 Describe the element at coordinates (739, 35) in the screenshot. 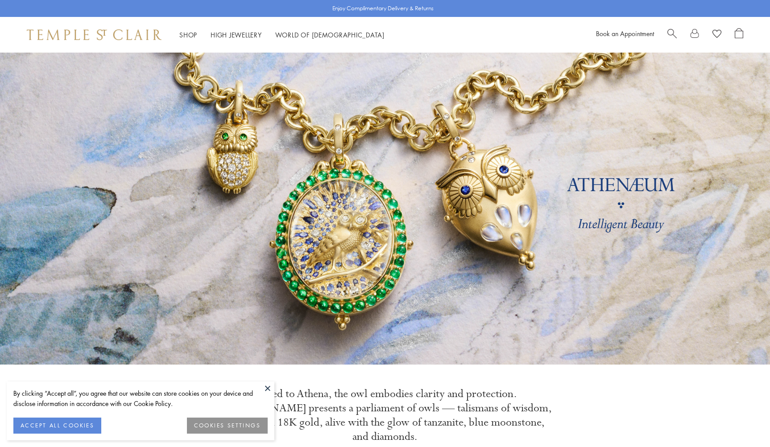

I see `a: Open Shopping Bag` at that location.